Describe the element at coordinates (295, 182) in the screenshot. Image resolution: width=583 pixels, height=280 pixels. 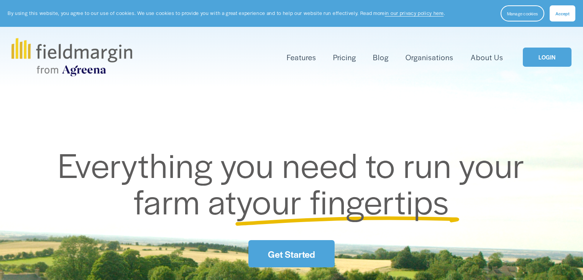
I see `span: Everything you need to run your farm at` at that location.